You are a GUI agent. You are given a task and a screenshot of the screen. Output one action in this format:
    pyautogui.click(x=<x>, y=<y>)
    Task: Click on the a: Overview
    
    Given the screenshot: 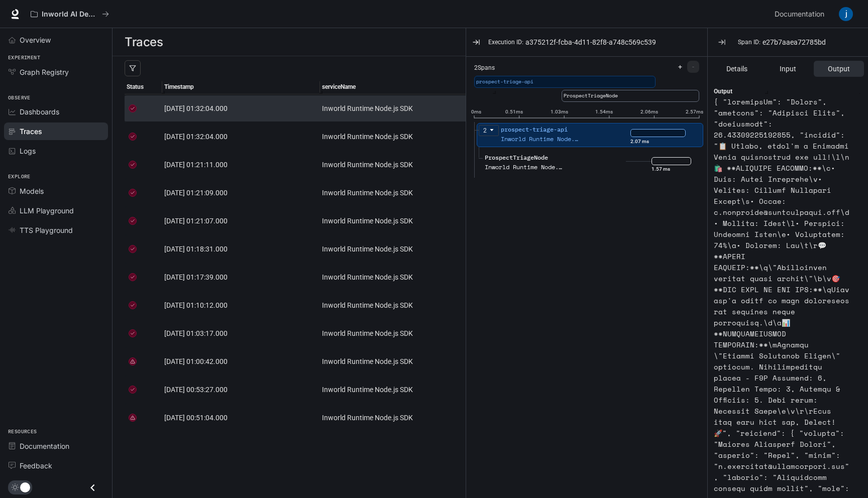 What is the action you would take?
    pyautogui.click(x=56, y=39)
    